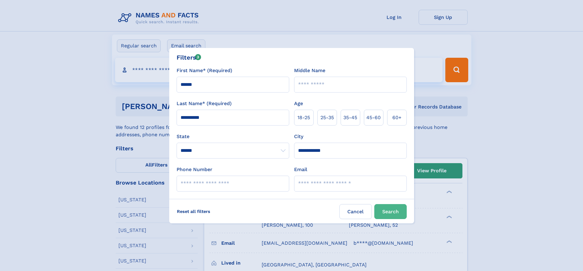 Image resolution: width=583 pixels, height=271 pixels. I want to click on button: Search, so click(390, 212).